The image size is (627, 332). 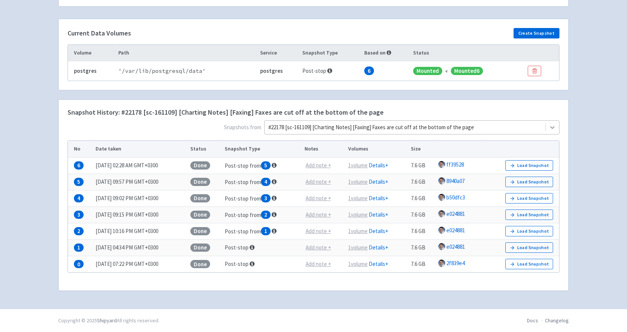 What do you see at coordinates (428, 71) in the screenshot?
I see `span: Mounted` at bounding box center [428, 71].